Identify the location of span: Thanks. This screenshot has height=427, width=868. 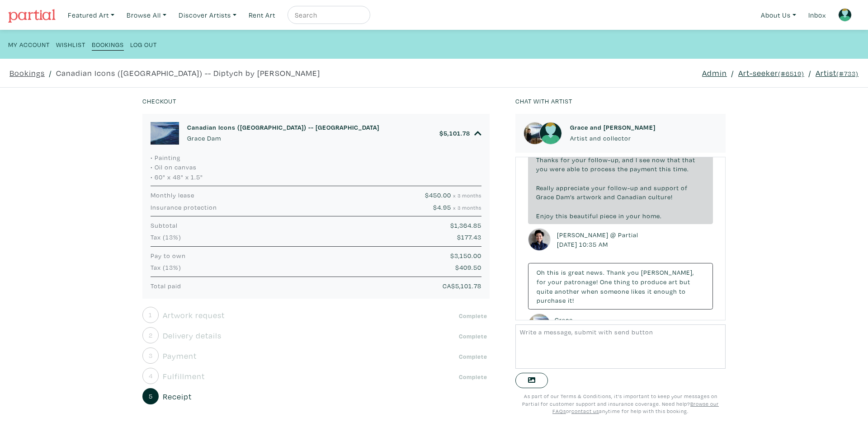
(547, 160).